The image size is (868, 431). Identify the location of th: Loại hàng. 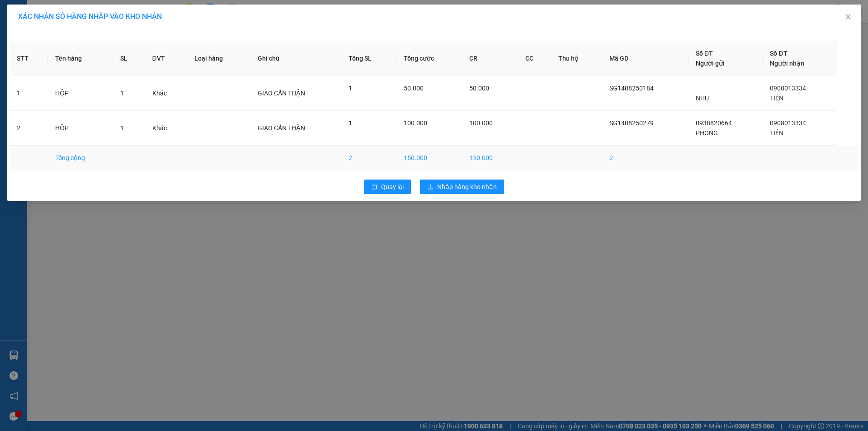
(218, 58).